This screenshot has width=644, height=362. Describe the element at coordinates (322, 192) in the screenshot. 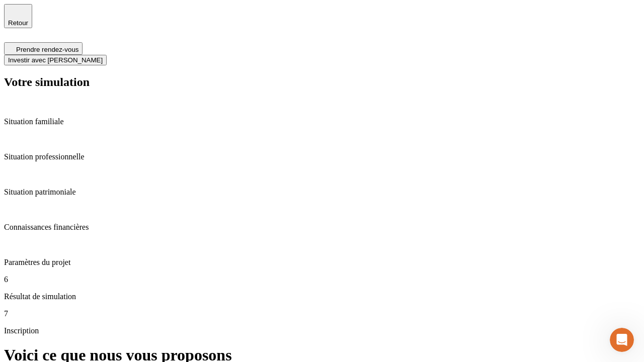

I see `p: Situation patrimoniale` at that location.